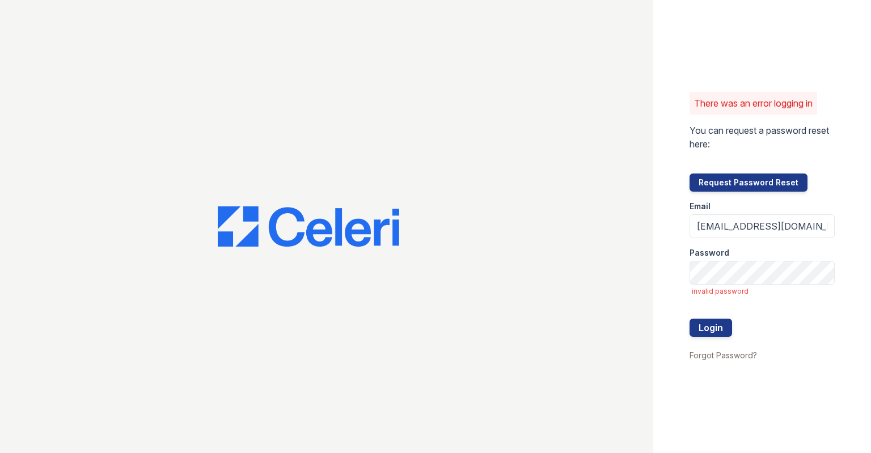 The width and height of the screenshot is (871, 453). What do you see at coordinates (709, 253) in the screenshot?
I see `label: Password` at bounding box center [709, 253].